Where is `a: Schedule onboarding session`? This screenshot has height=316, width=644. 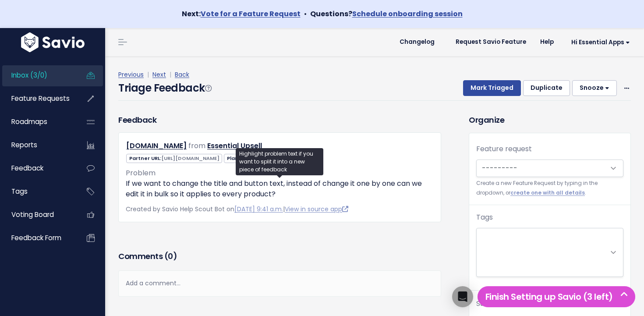
a: Schedule onboarding session is located at coordinates (407, 14).